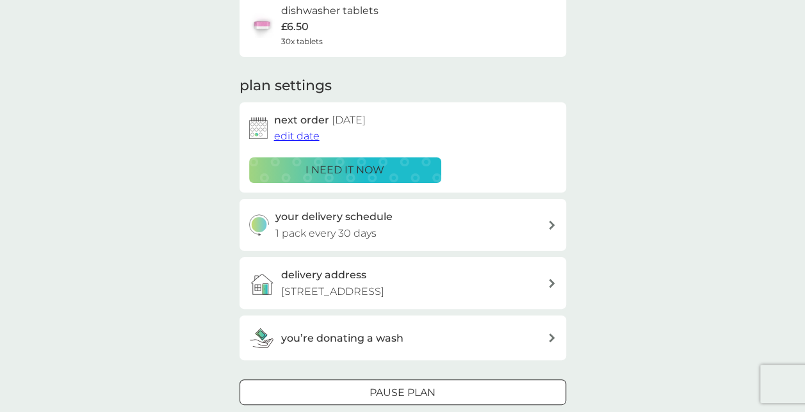 The width and height of the screenshot is (805, 412). I want to click on p: 1 pack every 30 days, so click(326, 234).